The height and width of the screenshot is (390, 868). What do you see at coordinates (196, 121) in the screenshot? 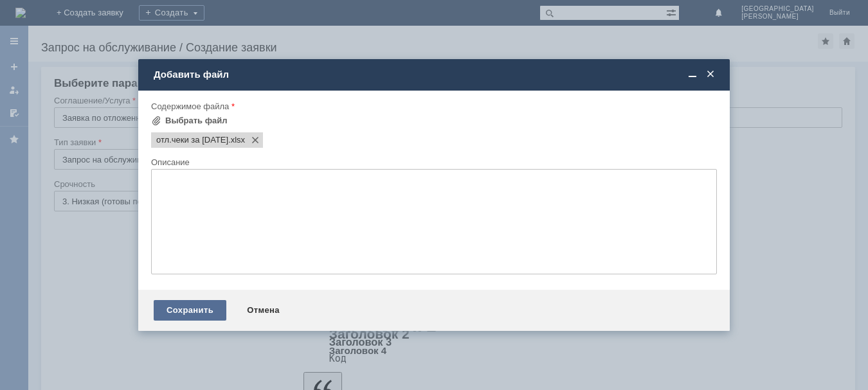
I see `div: Выбрать файл` at bounding box center [196, 121].